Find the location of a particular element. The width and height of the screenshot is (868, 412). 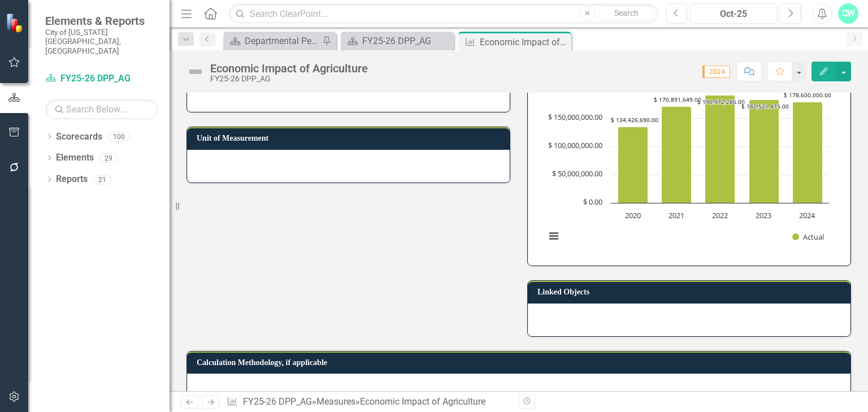

img: ClearPoint Strategy is located at coordinates (16, 22).